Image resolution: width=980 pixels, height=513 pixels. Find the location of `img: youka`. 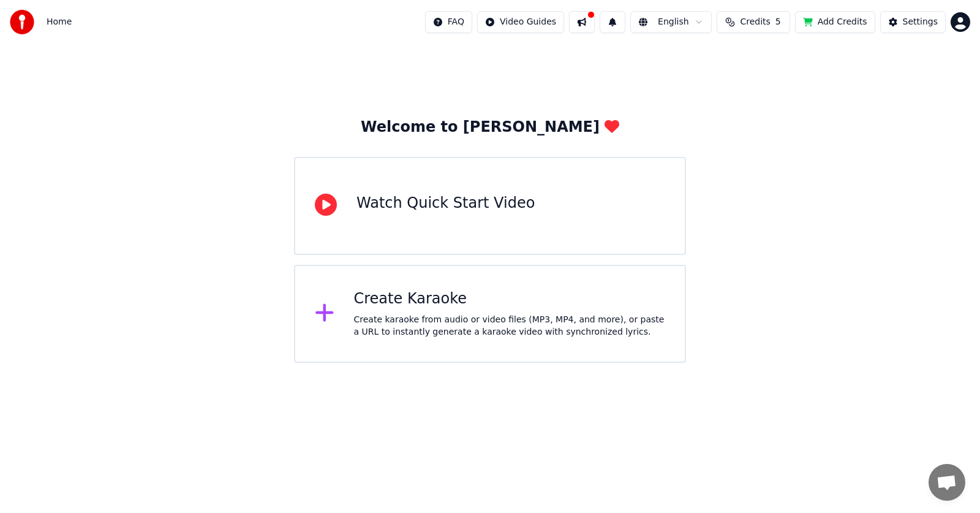

img: youka is located at coordinates (22, 22).